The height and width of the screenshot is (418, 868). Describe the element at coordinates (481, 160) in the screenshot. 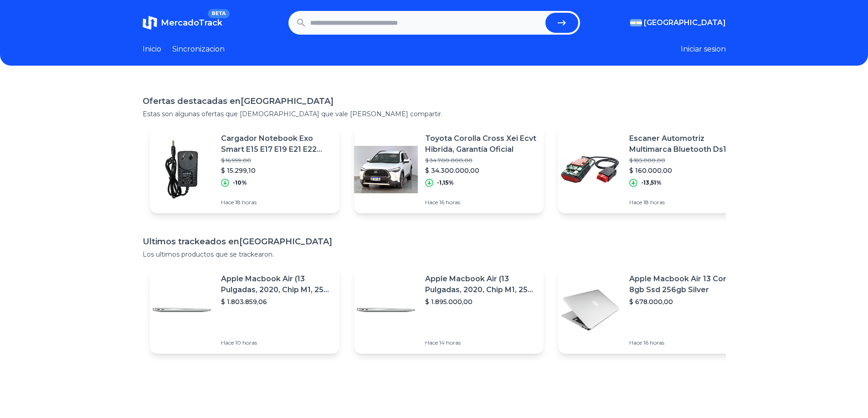

I see `p: $ 34.700.000,00` at that location.